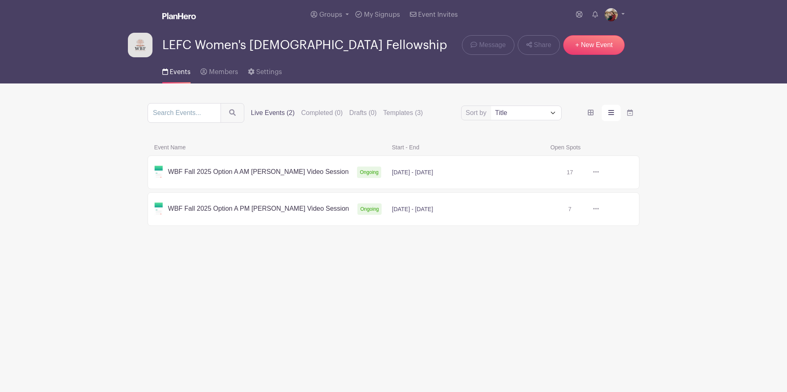  What do you see at coordinates (594, 45) in the screenshot?
I see `a: + New Event` at bounding box center [594, 45].